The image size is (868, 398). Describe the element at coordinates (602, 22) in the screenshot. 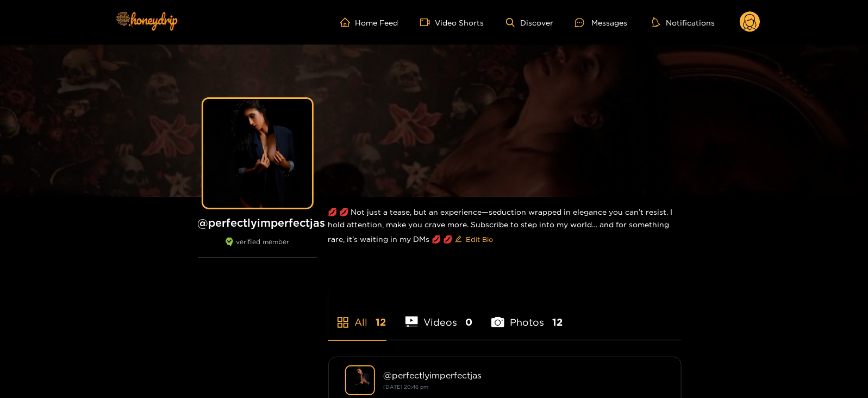

I see `div: Messages` at that location.